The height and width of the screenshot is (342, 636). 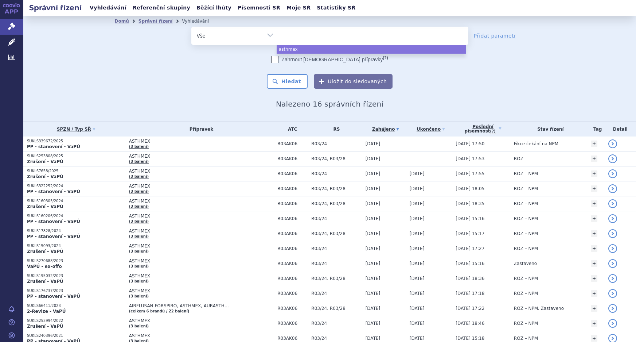 I want to click on p: SUKLS270688/2023, so click(x=76, y=261).